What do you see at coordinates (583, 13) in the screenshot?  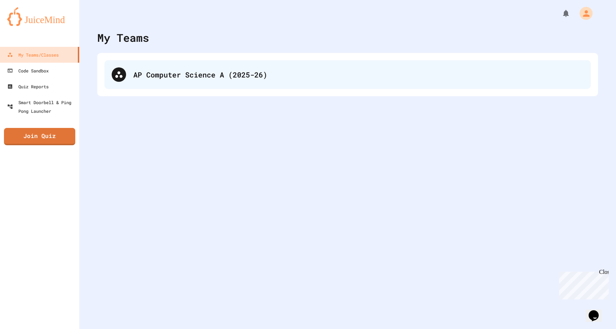 I see `div: My Account` at bounding box center [583, 13].